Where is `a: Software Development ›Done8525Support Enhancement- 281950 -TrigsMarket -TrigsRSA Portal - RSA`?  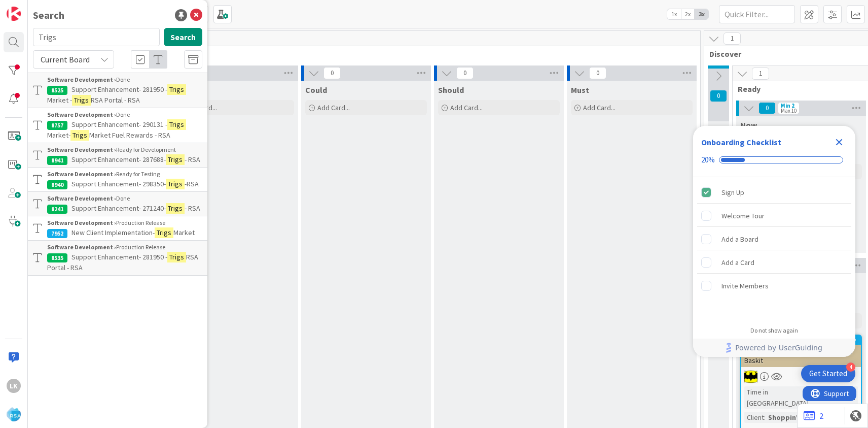 a: Software Development ›Done8525Support Enhancement- 281950 -TrigsMarket -TrigsRSA Portal - RSA is located at coordinates (118, 91).